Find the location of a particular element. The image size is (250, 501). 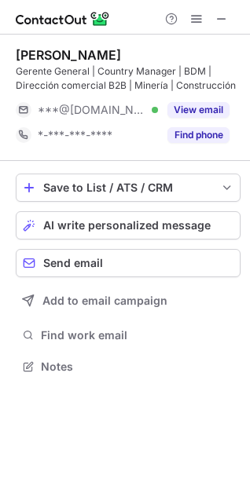

span: Add to email campaign is located at coordinates (104, 301).